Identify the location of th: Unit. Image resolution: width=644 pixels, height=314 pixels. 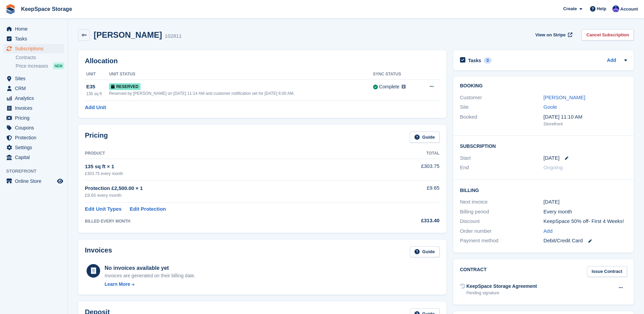
(96, 75).